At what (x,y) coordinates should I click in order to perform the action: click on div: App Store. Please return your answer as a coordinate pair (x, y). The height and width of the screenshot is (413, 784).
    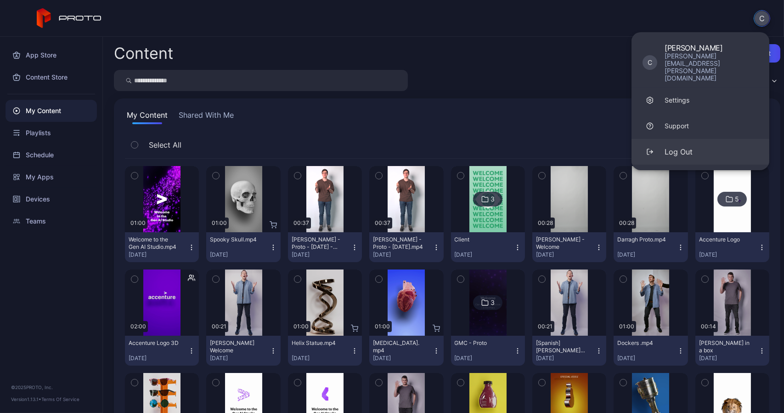
    Looking at the image, I should click on (51, 55).